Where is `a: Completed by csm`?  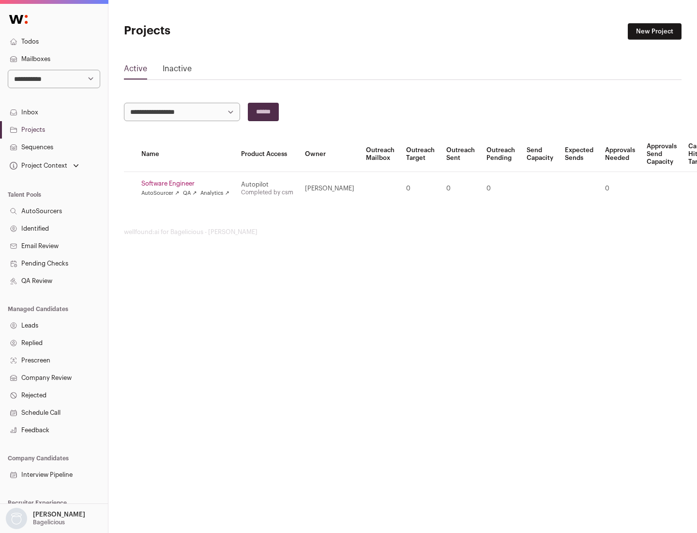
a: Completed by csm is located at coordinates (267, 192).